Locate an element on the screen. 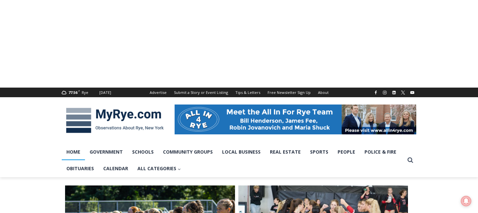  a: About is located at coordinates (324, 92).